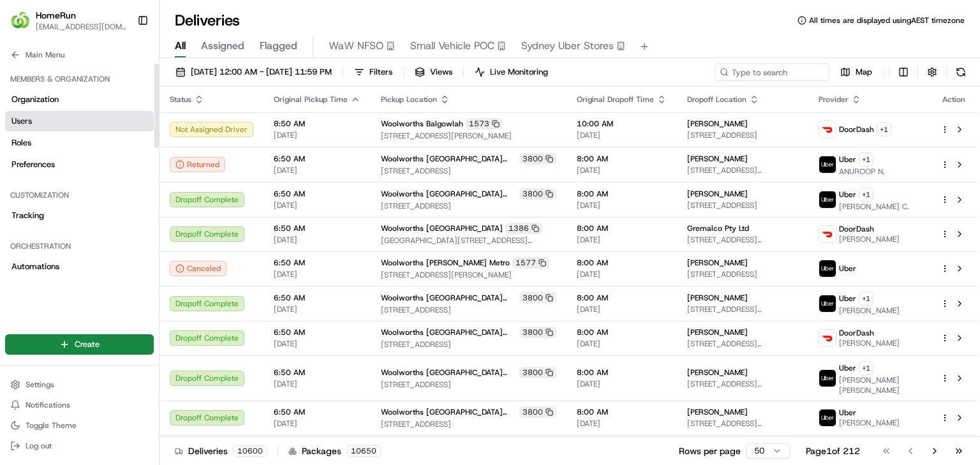 The image size is (980, 465). What do you see at coordinates (441, 72) in the screenshot?
I see `span: Views` at bounding box center [441, 72].